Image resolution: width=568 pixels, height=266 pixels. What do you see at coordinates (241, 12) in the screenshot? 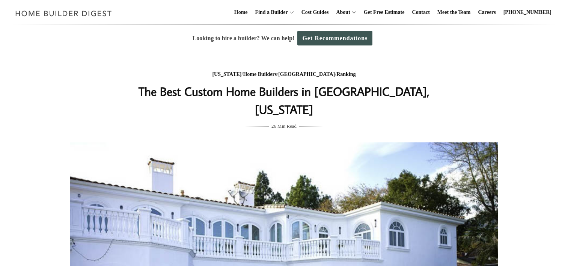
I see `a: Home` at bounding box center [241, 12].